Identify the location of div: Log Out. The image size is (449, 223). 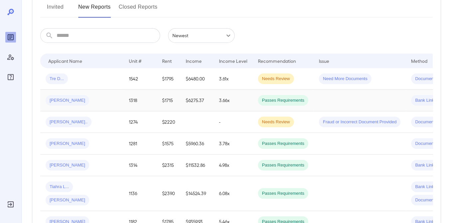
(11, 205).